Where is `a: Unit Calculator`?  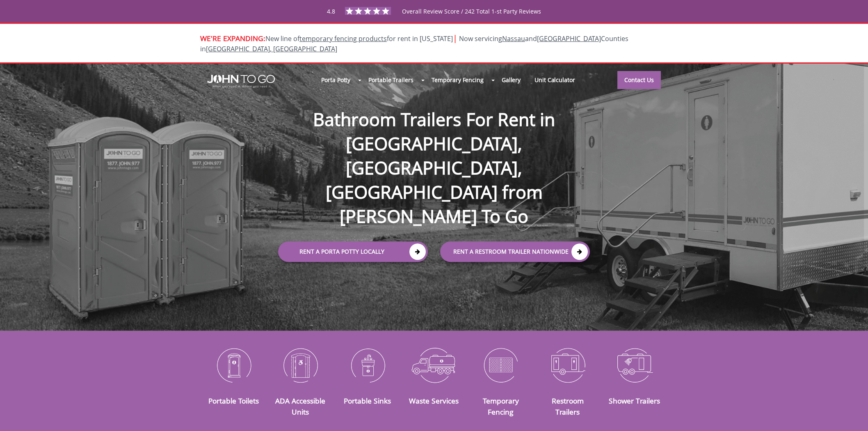
a: Unit Calculator is located at coordinates (555, 80).